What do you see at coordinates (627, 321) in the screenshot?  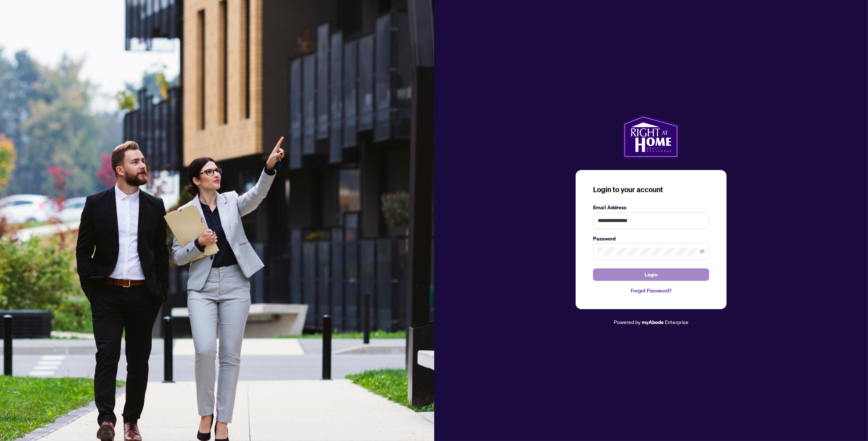 I see `span: Powered by` at bounding box center [627, 321].